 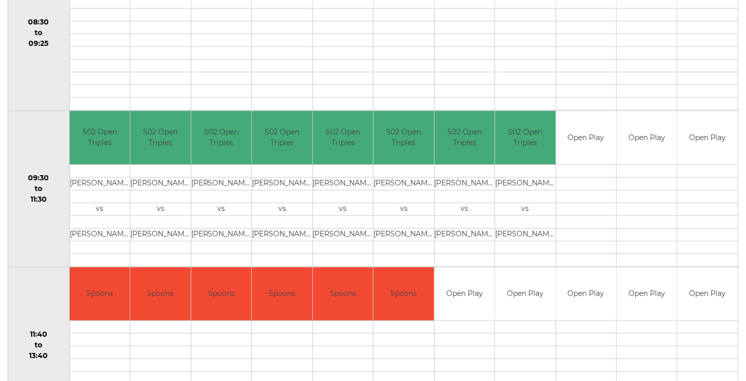 What do you see at coordinates (39, 189) in the screenshot?
I see `td: 09:30 to 11:30` at bounding box center [39, 189].